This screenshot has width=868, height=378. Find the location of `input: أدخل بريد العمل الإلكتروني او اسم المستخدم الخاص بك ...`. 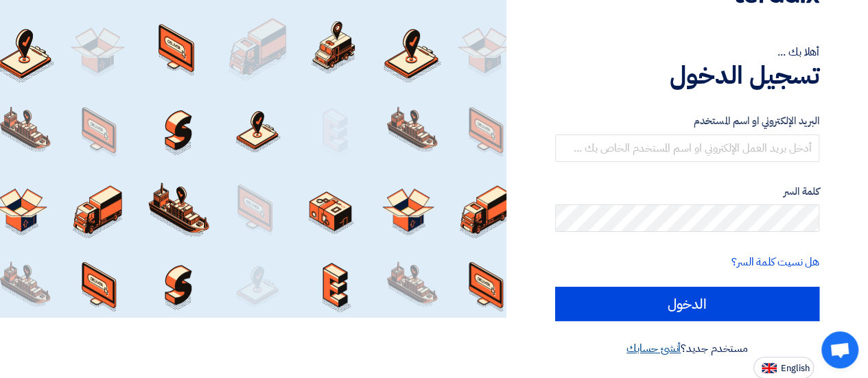

input: أدخل بريد العمل الإلكتروني او اسم المستخدم الخاص بك ... is located at coordinates (686, 148).